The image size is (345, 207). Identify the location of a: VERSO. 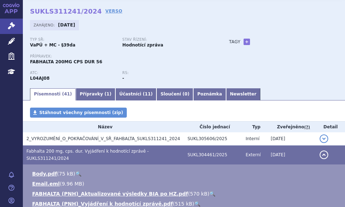
(114, 11).